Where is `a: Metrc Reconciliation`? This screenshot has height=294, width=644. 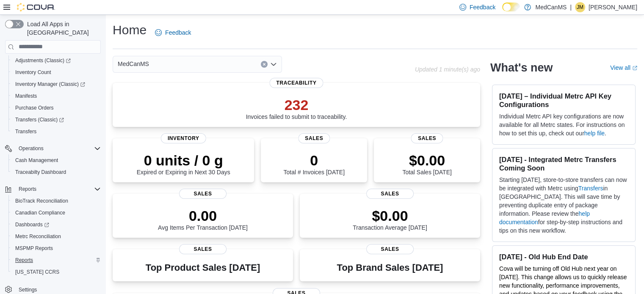 a: Metrc Reconciliation is located at coordinates (38, 236).